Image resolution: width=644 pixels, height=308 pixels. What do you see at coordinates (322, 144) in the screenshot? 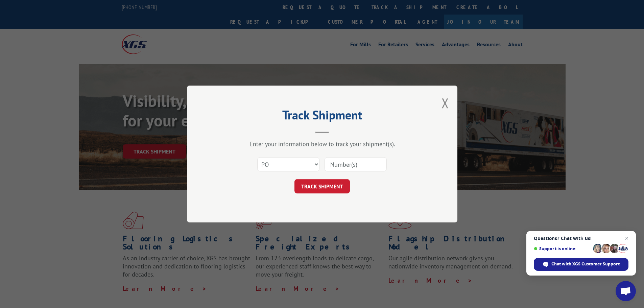
I see `div: Enter your information below to track your shipment(s).` at bounding box center [322, 144].